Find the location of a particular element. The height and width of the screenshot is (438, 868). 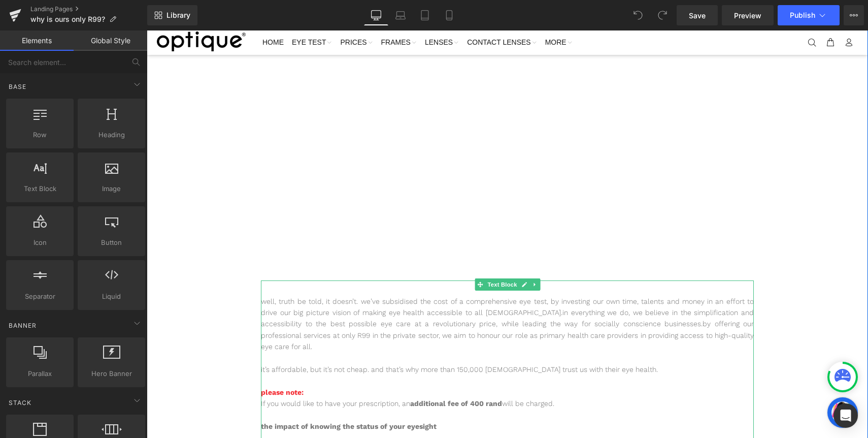

span: Button is located at coordinates (111, 242).